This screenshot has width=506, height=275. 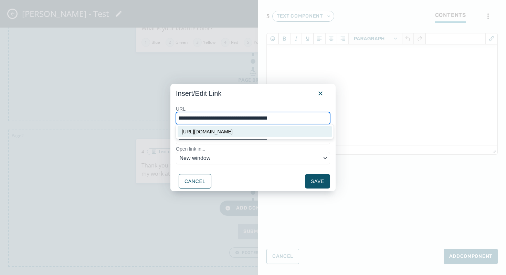 What do you see at coordinates (320, 93) in the screenshot?
I see `button: Close` at bounding box center [320, 93].